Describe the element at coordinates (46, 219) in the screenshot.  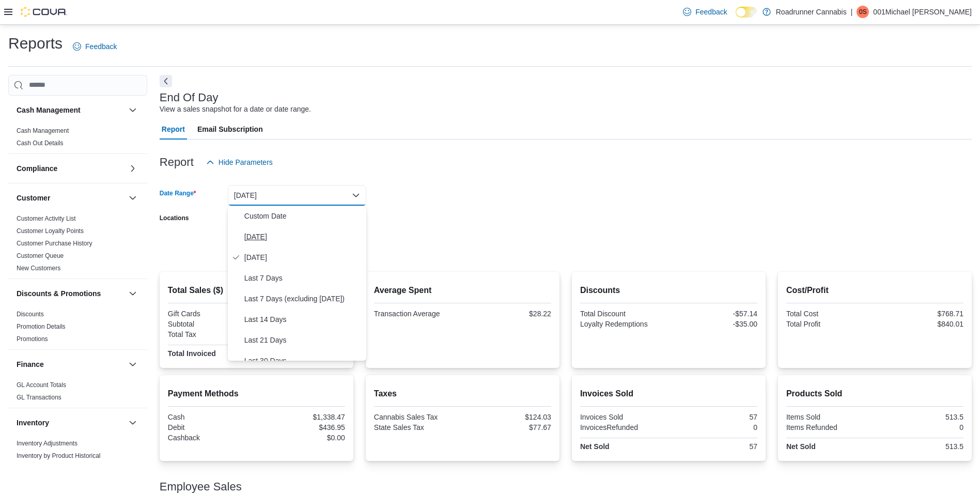
I see `span: Customer Activity List` at that location.